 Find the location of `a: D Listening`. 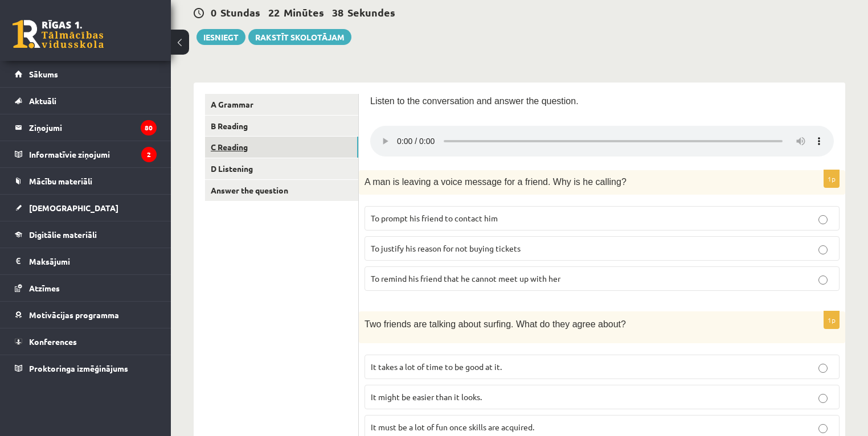

a: D Listening is located at coordinates (281, 168).